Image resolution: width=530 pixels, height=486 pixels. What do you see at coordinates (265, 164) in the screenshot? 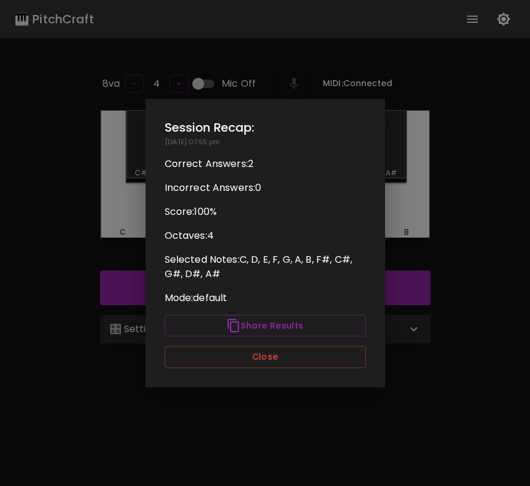
I see `p: Correct Answers: 2` at bounding box center [265, 164].